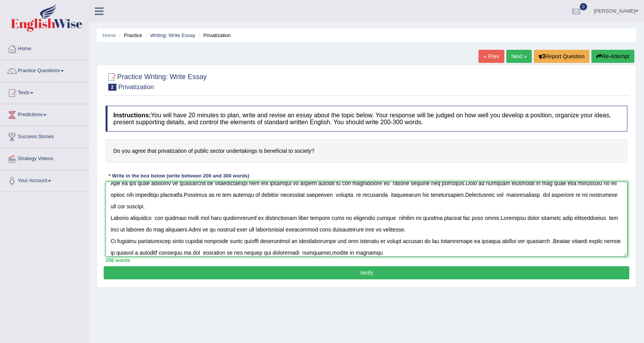 This screenshot has height=343, width=644. Describe the element at coordinates (130, 35) in the screenshot. I see `li: Practice` at that location.